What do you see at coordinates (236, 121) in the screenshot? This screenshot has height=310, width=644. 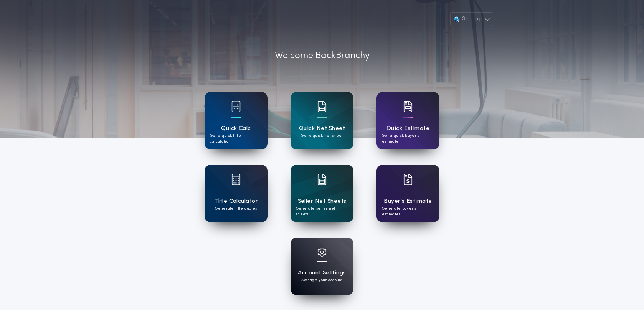 I see `a: card iconQuick CalcGet a quick title calculation` at bounding box center [236, 121].